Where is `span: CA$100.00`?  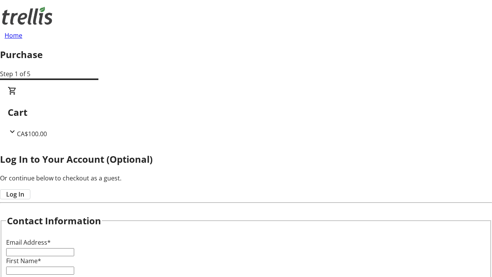
span: CA$100.00 is located at coordinates (32, 134).